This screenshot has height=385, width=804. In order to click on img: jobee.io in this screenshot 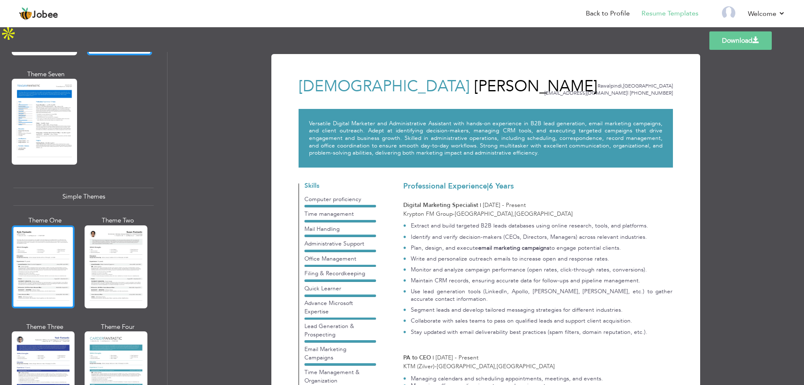, I will do `click(26, 14)`.